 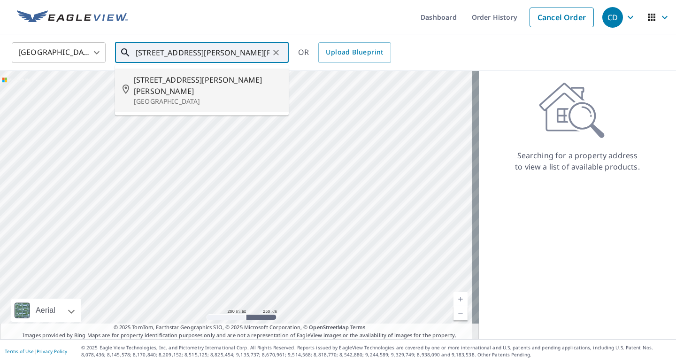 What do you see at coordinates (276, 53) in the screenshot?
I see `button: Clear` at bounding box center [276, 53].